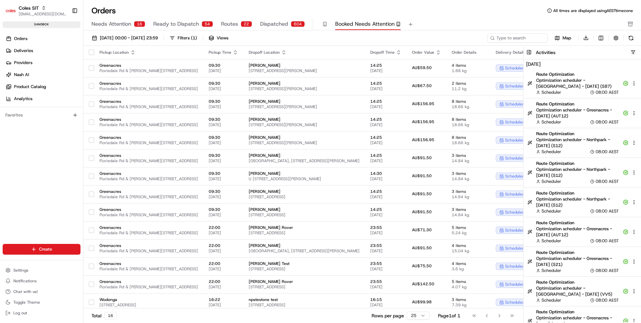 This screenshot has width=641, height=323. What do you see at coordinates (468, 287) in the screenshot?
I see `span: 4.07 kg` at bounding box center [468, 287].